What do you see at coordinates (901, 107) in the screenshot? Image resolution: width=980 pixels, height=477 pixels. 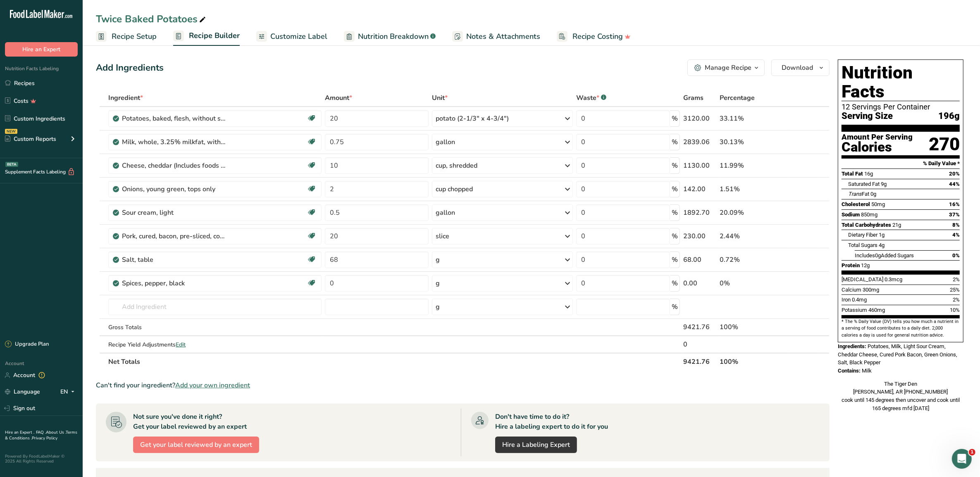 I see `div: 12 Servings Per Container` at bounding box center [901, 107].